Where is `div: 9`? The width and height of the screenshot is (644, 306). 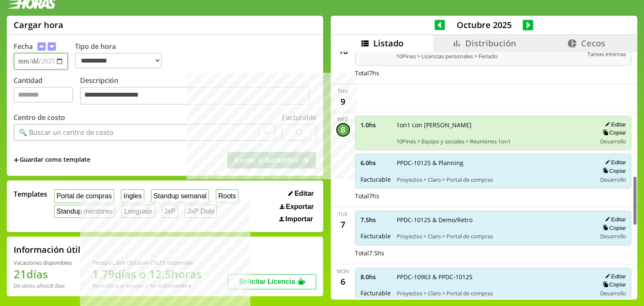
div: 9 is located at coordinates (343, 102).